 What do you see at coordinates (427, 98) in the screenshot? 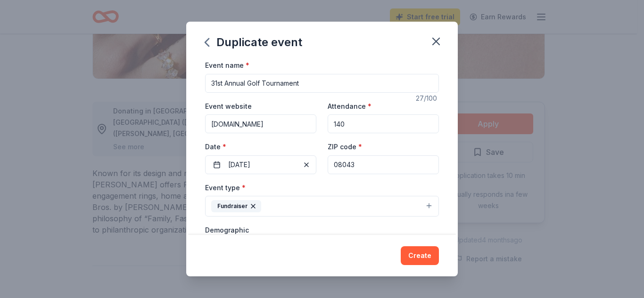
I see `div: 27 /100` at bounding box center [427, 98].